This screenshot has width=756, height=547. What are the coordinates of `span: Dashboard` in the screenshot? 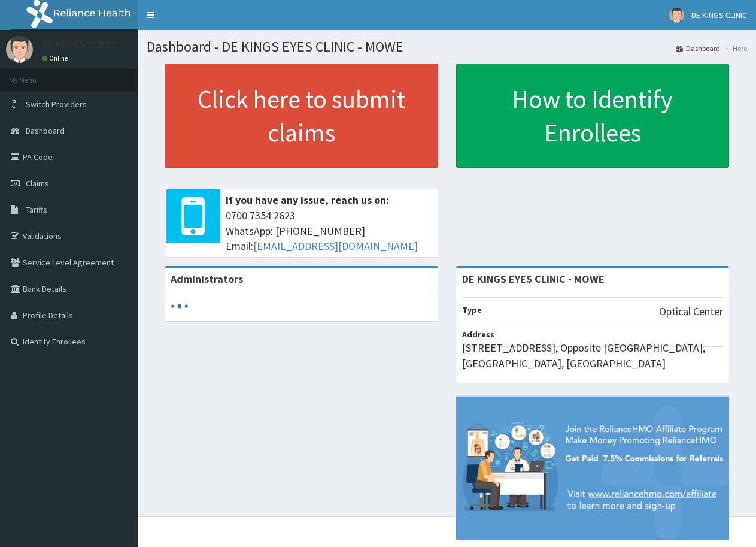 It's located at (45, 131).